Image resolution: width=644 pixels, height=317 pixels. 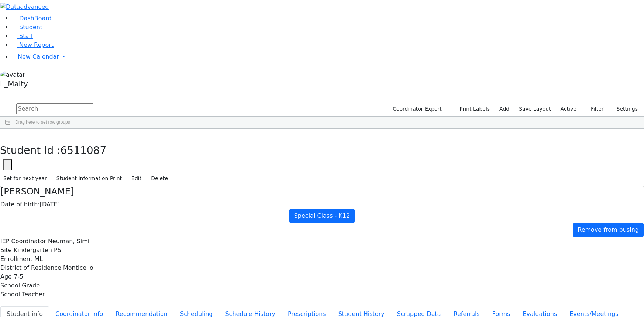 I want to click on span: Neuman, Simi, so click(x=69, y=241).